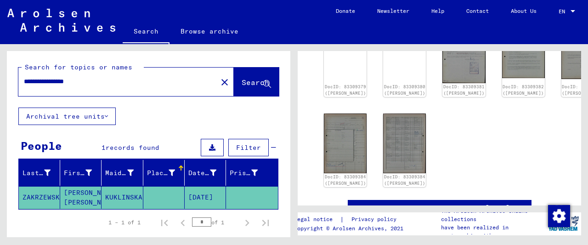 This screenshot has height=245, width=588. Describe the element at coordinates (351, 228) in the screenshot. I see `p: Copyright © Arolsen Archives, 2021` at that location.